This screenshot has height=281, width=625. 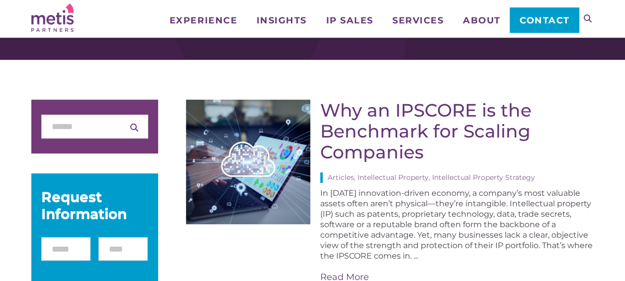 I want to click on div: Request Information, so click(x=95, y=205).